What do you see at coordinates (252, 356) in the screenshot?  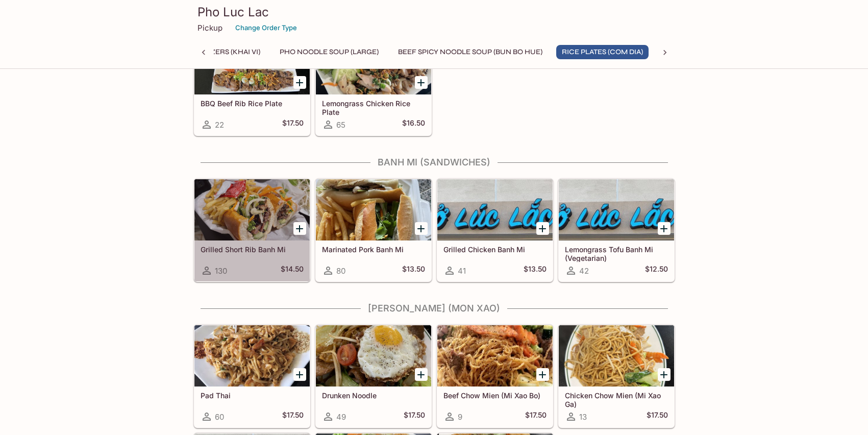 I see `div: Pad Thai` at bounding box center [252, 356].